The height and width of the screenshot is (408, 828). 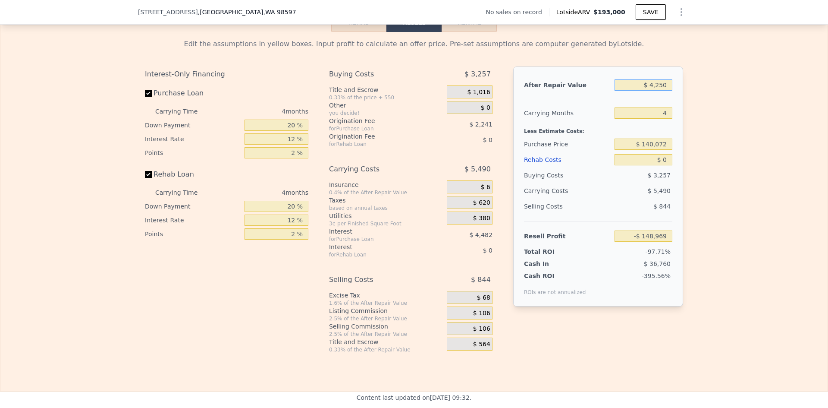 What do you see at coordinates (478, 92) in the screenshot?
I see `span: $ 1,016` at bounding box center [478, 92].